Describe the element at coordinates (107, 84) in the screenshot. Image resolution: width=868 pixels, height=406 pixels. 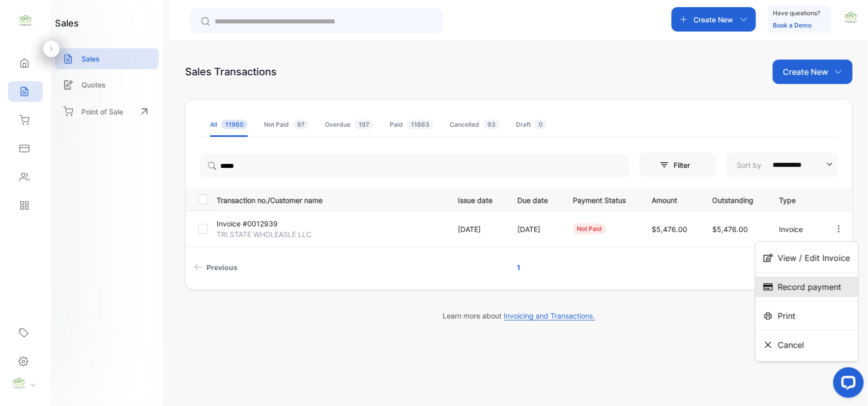
I see `a: Quotes` at that location.